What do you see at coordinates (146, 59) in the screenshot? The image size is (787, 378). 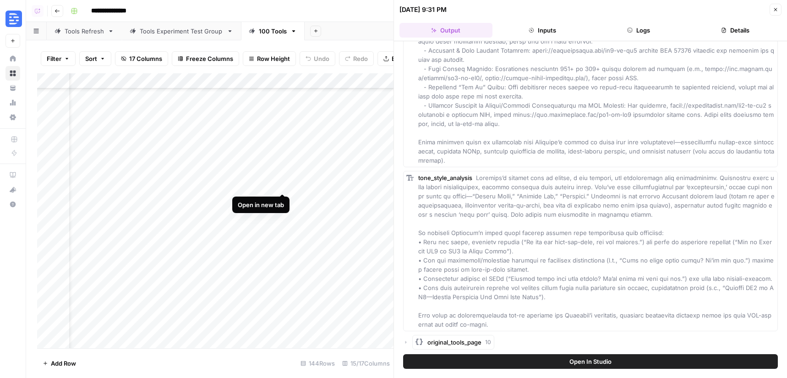 I see `span: 17 Columns` at bounding box center [146, 59].